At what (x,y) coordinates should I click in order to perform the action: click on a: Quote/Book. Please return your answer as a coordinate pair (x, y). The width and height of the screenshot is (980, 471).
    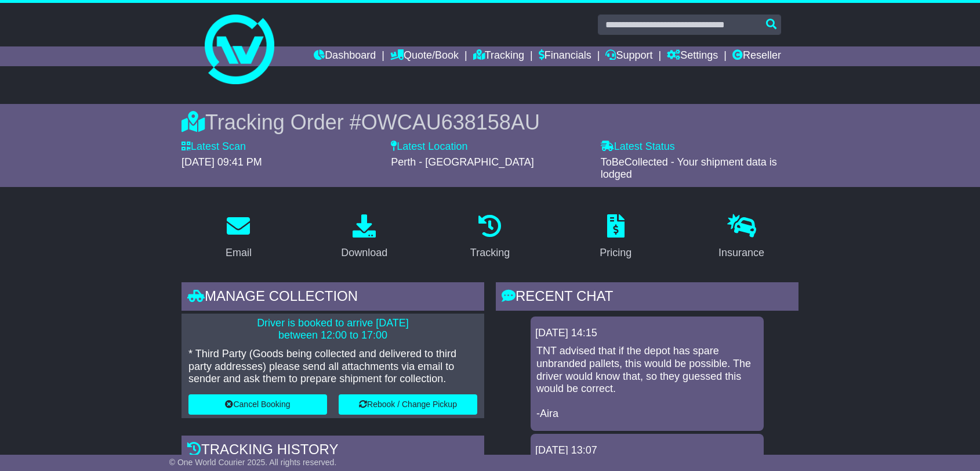
    Looking at the image, I should click on (424, 56).